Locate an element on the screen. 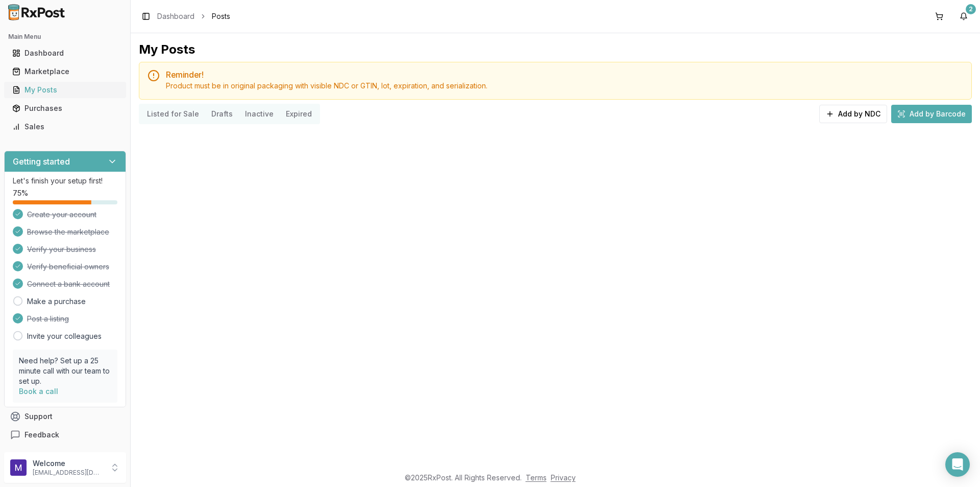 The width and height of the screenshot is (980, 487). a: Marketplace is located at coordinates (65, 72).